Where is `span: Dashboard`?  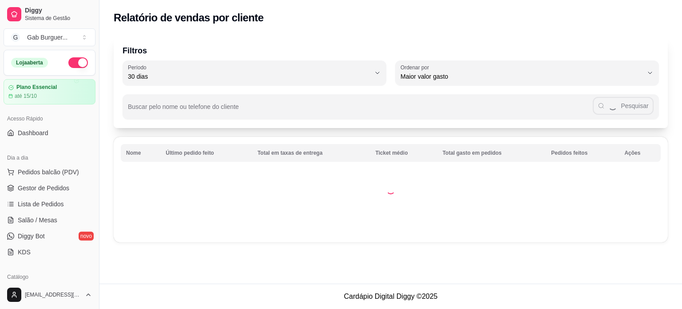 span: Dashboard is located at coordinates (33, 133).